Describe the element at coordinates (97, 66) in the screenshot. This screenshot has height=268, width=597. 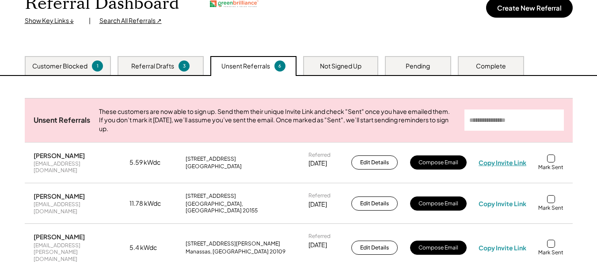
I see `div: 1` at that location.